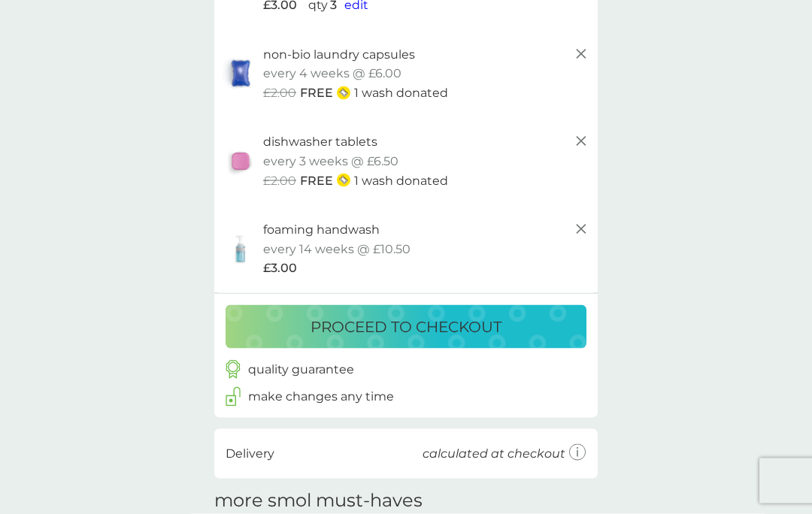 This screenshot has width=812, height=514. I want to click on p: quality guarantee, so click(301, 370).